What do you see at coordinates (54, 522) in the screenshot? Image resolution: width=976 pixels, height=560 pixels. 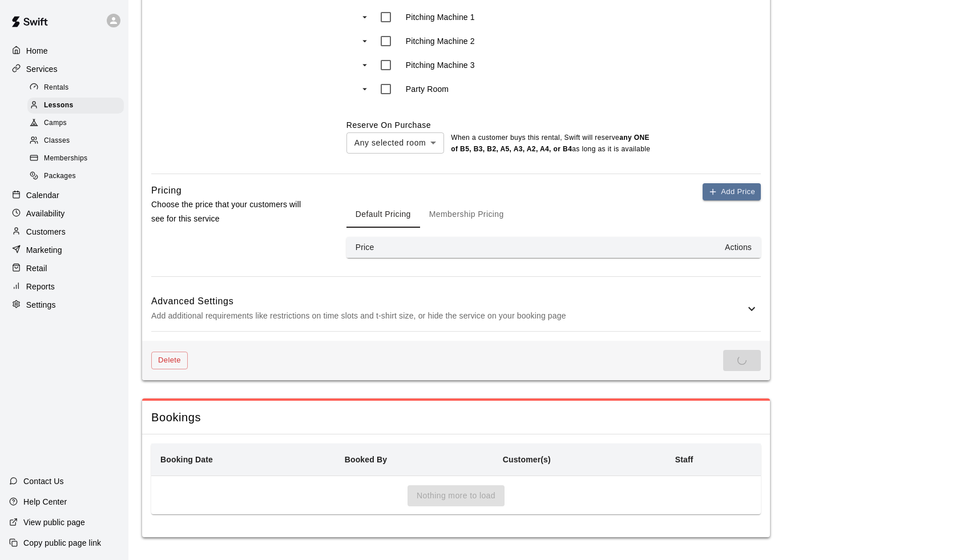 I see `p: View public page` at bounding box center [54, 522].